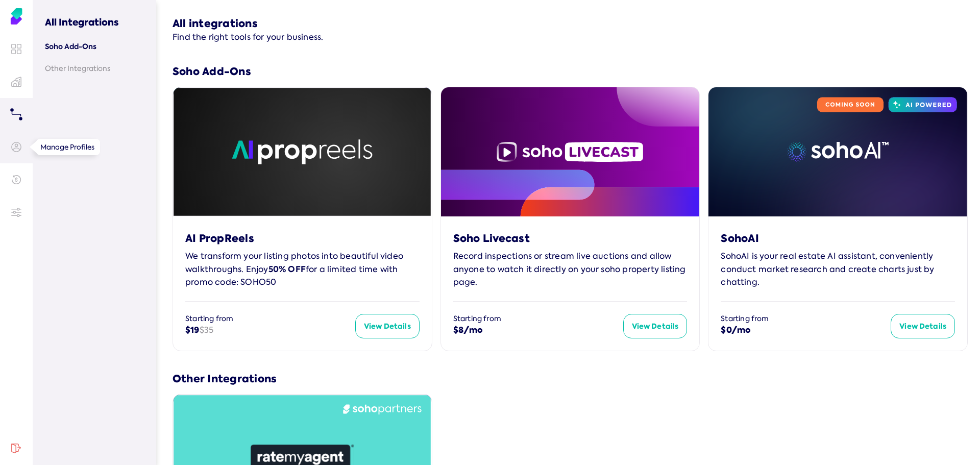 The image size is (980, 465). Describe the element at coordinates (538, 330) in the screenshot. I see `div: $8/mo` at that location.